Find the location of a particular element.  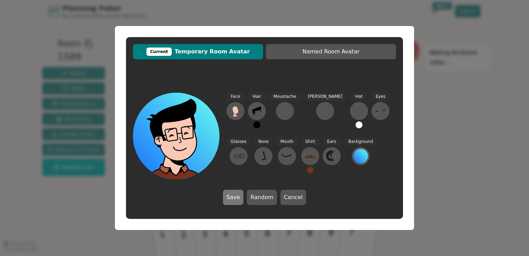

span: Nose is located at coordinates (264, 141).